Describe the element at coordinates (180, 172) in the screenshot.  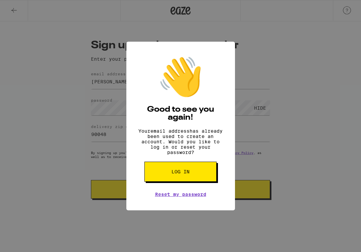
I see `button: Log in` at that location.